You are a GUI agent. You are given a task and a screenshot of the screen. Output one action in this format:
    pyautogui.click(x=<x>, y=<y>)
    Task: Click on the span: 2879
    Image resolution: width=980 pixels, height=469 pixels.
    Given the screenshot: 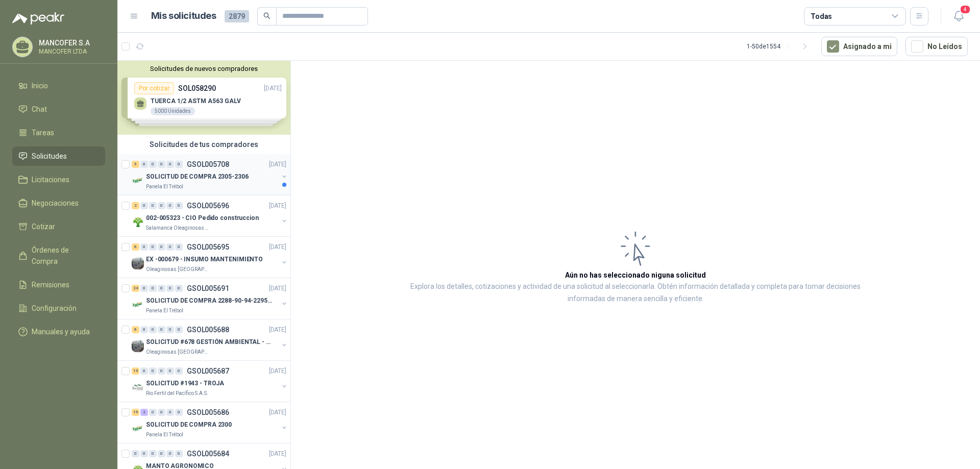 What is the action you would take?
    pyautogui.click(x=237, y=16)
    